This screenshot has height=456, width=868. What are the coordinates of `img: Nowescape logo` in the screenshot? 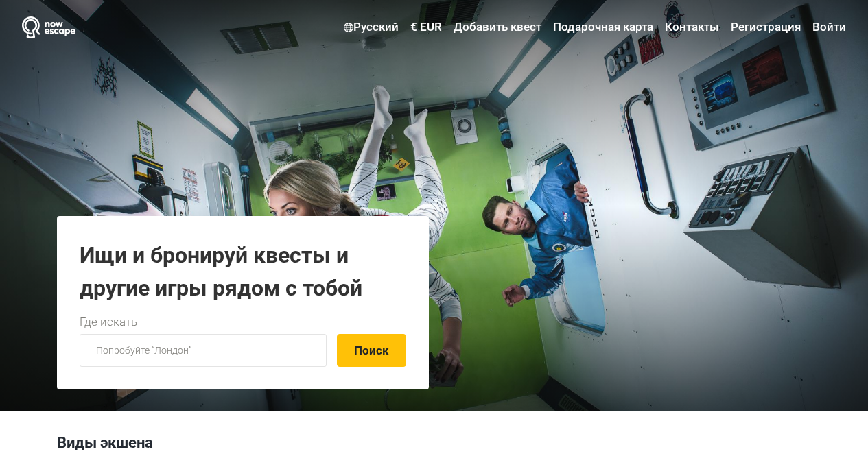 It's located at (49, 27).